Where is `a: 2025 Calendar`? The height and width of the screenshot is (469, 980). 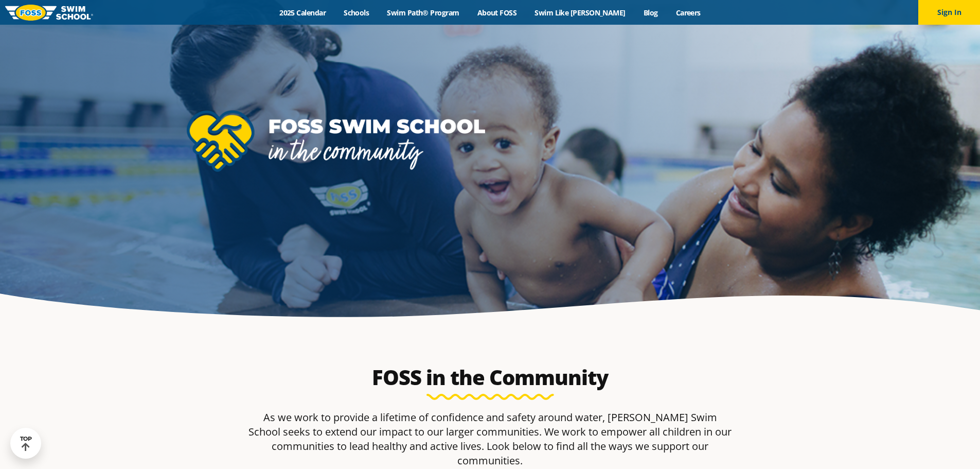 a: 2025 Calendar is located at coordinates (302, 12).